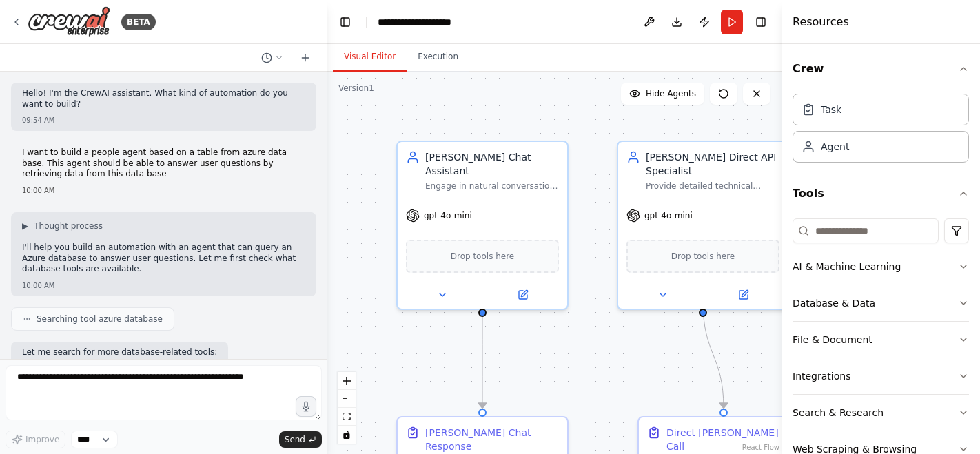  What do you see at coordinates (835, 147) in the screenshot?
I see `div: Agent` at bounding box center [835, 147].